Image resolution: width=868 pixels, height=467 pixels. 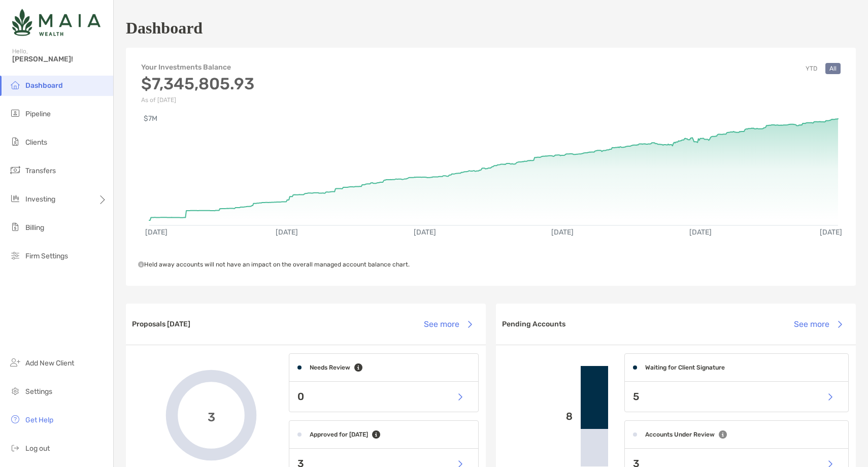 What do you see at coordinates (150, 118) in the screenshot?
I see `text: $7M` at bounding box center [150, 118].